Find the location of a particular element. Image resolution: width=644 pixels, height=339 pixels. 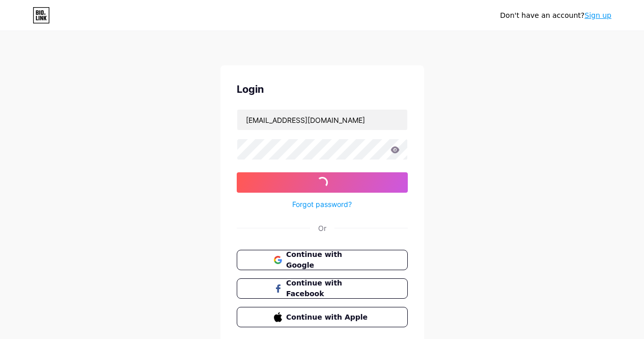

button: Continue with Apple is located at coordinates (322, 317).